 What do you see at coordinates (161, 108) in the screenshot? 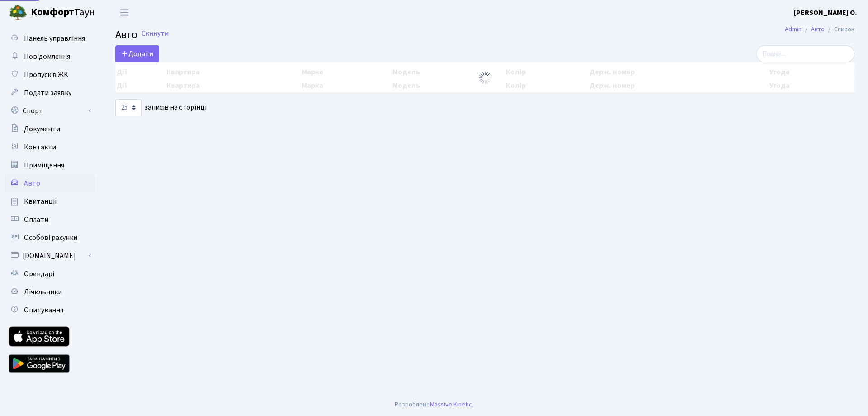
I see `label: записів на сторінці` at bounding box center [161, 108].